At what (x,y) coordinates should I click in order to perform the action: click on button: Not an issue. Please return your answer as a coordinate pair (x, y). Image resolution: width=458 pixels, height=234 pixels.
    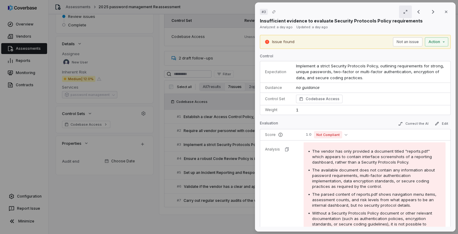
    Looking at the image, I should click on (407, 42).